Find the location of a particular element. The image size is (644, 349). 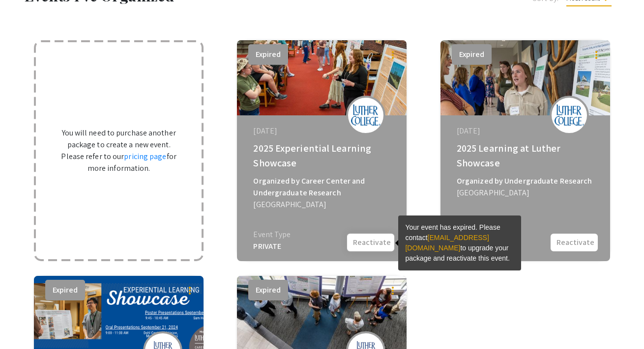

img: 2025-experiential-learning-showcase_eventCoverPhoto_3051d9__thumb.jpg is located at coordinates (321, 78).